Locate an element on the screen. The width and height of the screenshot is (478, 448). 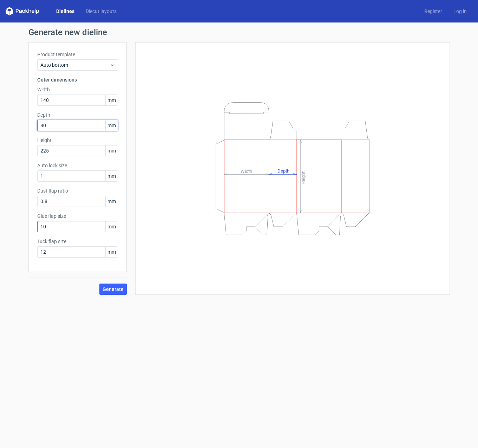
label: Height is located at coordinates (78, 140).